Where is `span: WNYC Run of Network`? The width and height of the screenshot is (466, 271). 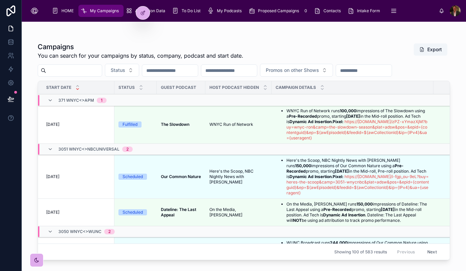 span: WNYC Run of Network is located at coordinates (231, 125).